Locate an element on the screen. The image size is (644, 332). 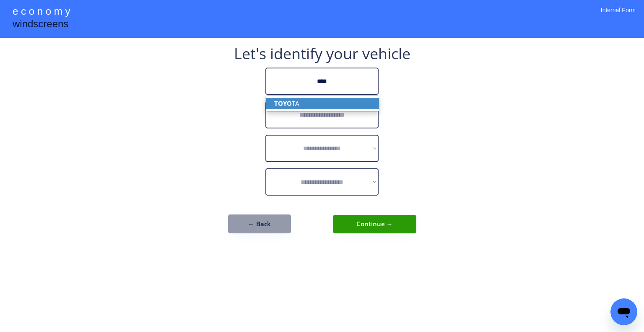
button: ← Back is located at coordinates (260, 224).